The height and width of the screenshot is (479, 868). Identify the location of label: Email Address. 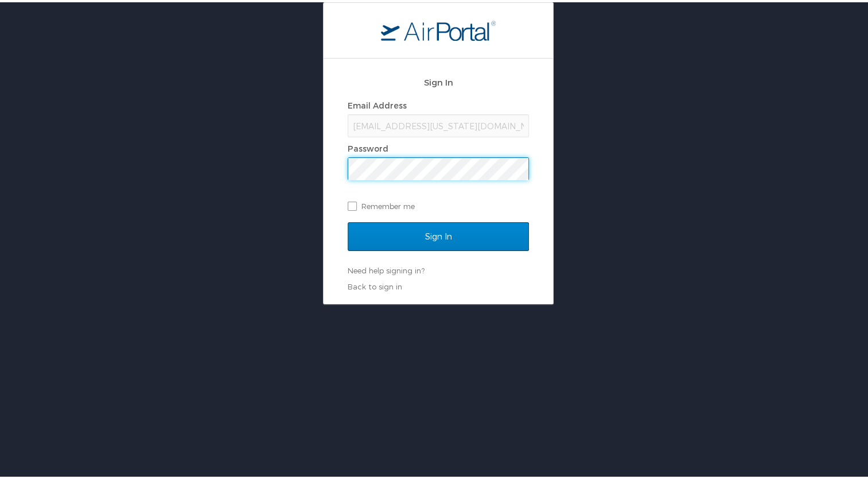
(377, 103).